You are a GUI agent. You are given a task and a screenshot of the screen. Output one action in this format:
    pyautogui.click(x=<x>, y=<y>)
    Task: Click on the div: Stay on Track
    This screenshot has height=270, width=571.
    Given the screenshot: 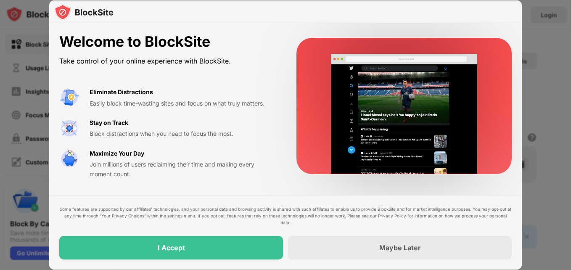 What is the action you would take?
    pyautogui.click(x=109, y=123)
    